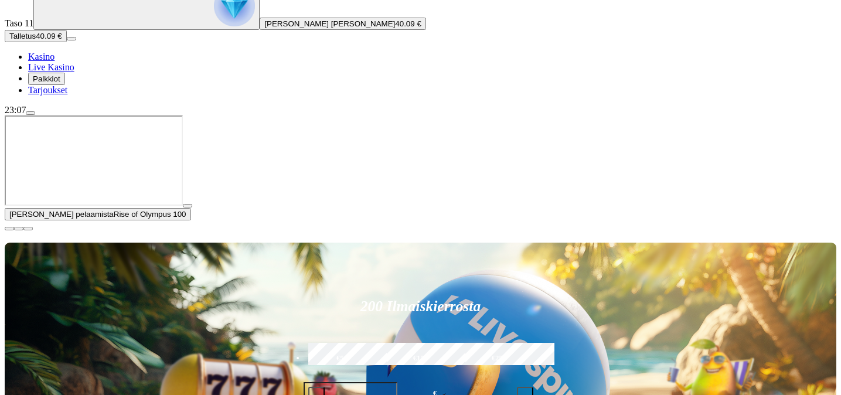 The height and width of the screenshot is (395, 841). What do you see at coordinates (150, 214) in the screenshot?
I see `span: Rise of Olympus 100` at bounding box center [150, 214].